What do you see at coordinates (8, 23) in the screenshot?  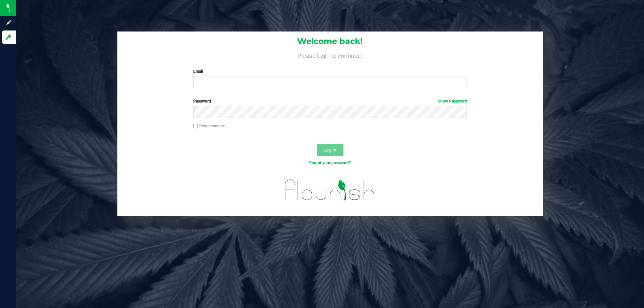 I see `inline-svg: Sign up` at bounding box center [8, 23].